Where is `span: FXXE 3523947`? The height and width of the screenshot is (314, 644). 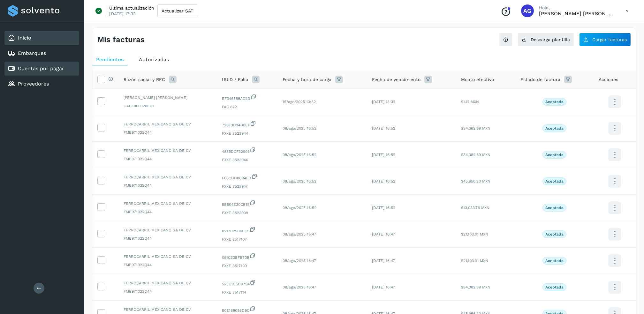 span: FXXE 3523947 is located at coordinates (247, 186).